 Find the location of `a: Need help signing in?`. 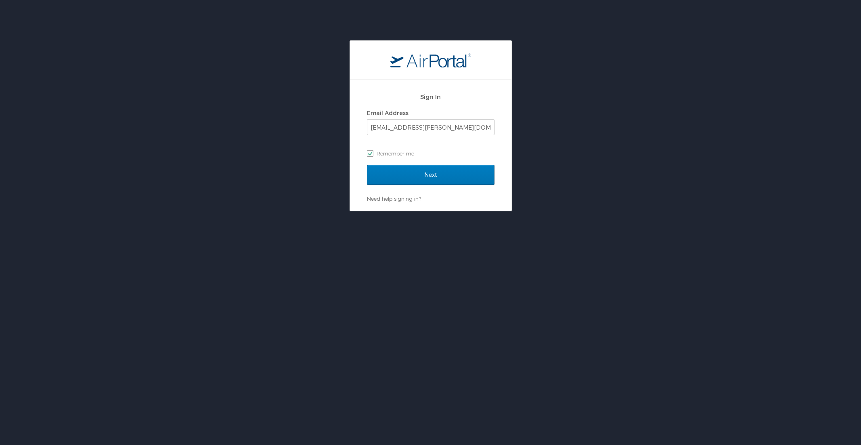

a: Need help signing in? is located at coordinates (394, 199).